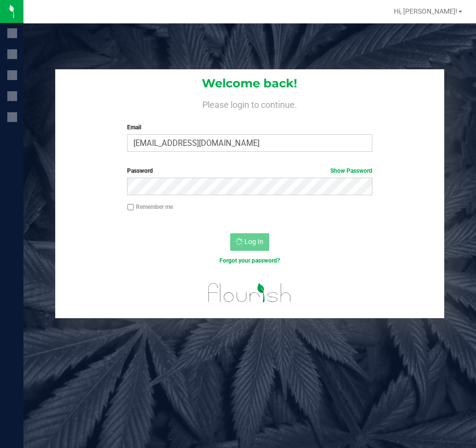 The width and height of the screenshot is (476, 448). I want to click on button: Log In, so click(250, 242).